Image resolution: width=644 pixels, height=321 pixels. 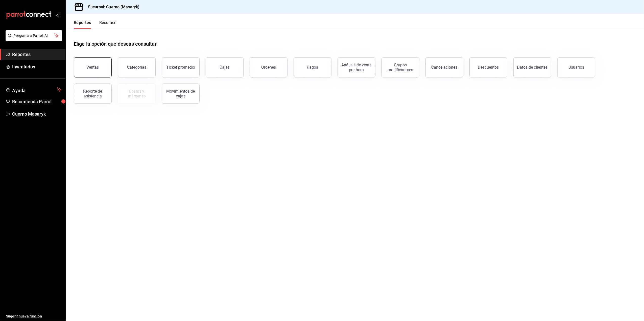 What do you see at coordinates (181, 94) in the screenshot?
I see `button: Movimientos de cajas` at bounding box center [181, 94].